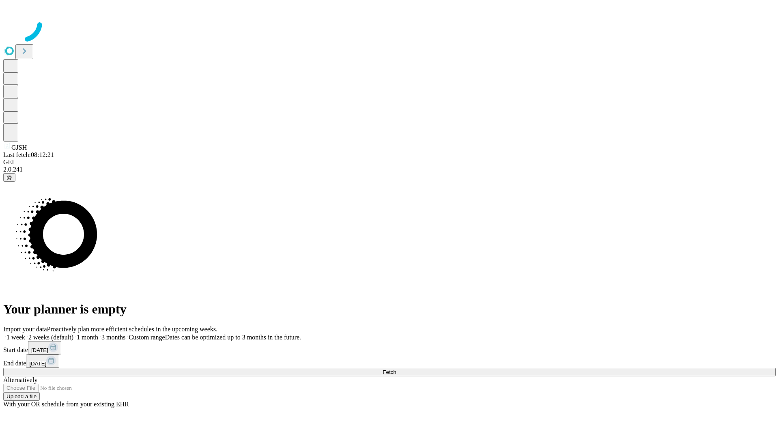 The image size is (779, 438). Describe the element at coordinates (389, 162) in the screenshot. I see `div: GEI` at that location.